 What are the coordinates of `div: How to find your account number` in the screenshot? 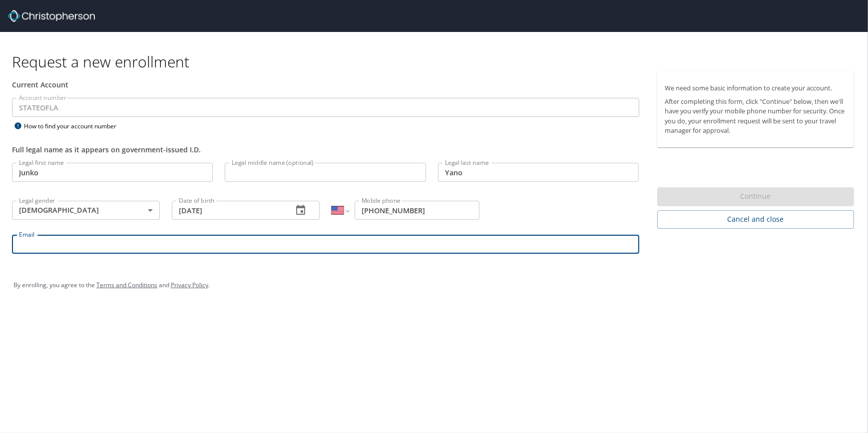 It's located at (75, 126).